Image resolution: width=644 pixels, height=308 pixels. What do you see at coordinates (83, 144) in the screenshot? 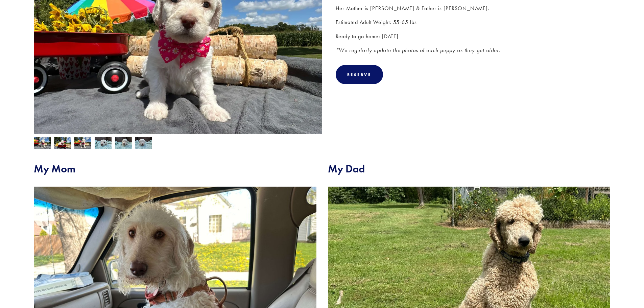
I see `img: Chiclet 6.jpg` at bounding box center [83, 144].